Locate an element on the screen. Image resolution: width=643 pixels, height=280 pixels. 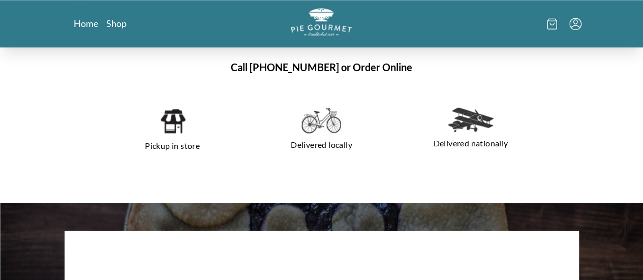
button: Menu is located at coordinates (575, 24).